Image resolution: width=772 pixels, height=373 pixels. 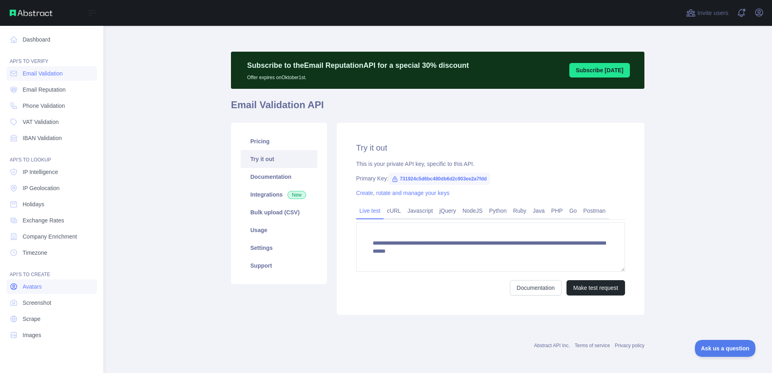 I want to click on span: Avatars, so click(x=32, y=287).